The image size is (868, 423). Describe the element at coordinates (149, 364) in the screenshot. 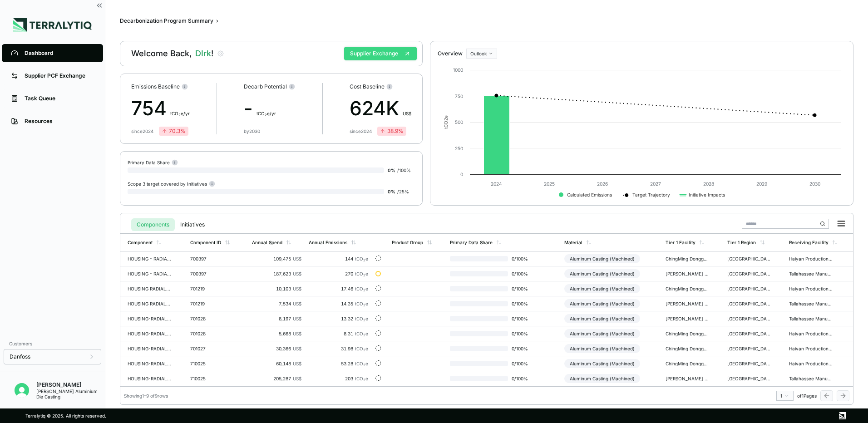

I see `div: HOUSING-RADIAL TWIN BEARING-FRONT-174 OD` at that location.